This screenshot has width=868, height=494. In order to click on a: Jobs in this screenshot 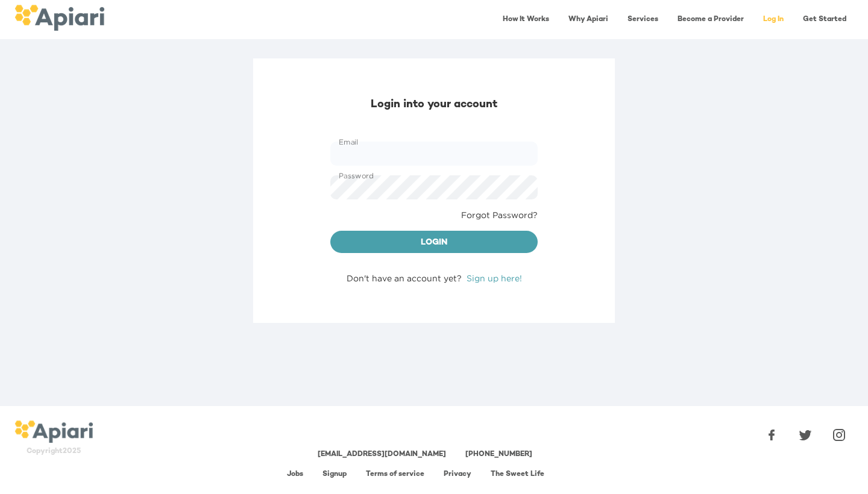, I will do `click(294, 474)`.